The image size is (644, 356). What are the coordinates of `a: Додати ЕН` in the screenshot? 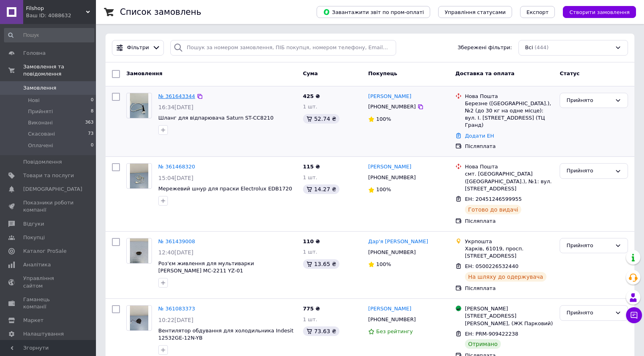 It's located at (479, 136).